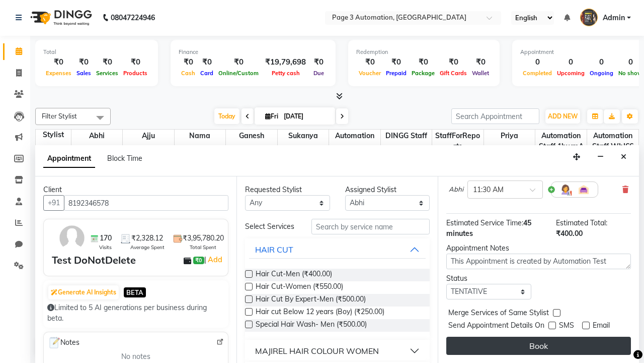  Describe the element at coordinates (407, 135) in the screenshot. I see `span: DINGG Staff` at that location.